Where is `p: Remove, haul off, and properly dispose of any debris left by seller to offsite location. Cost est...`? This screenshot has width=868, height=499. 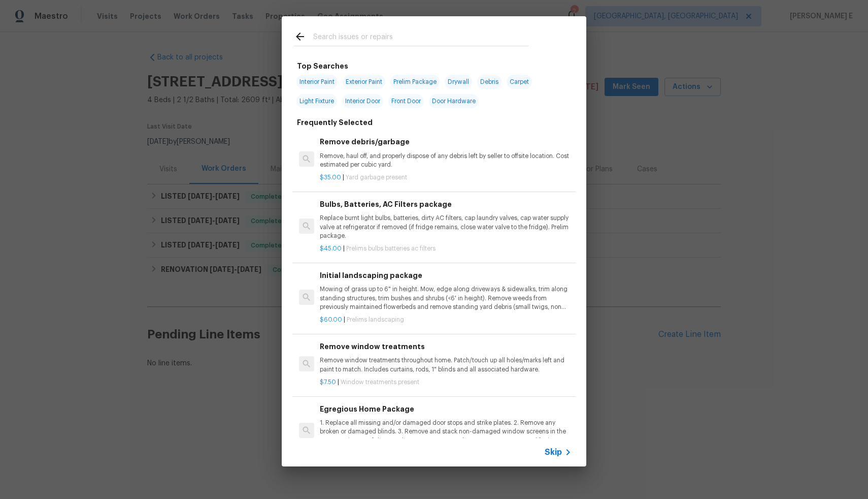
p: Remove, haul off, and properly dispose of any debris left by seller to offsite location. Cost est... is located at coordinates (446, 161).